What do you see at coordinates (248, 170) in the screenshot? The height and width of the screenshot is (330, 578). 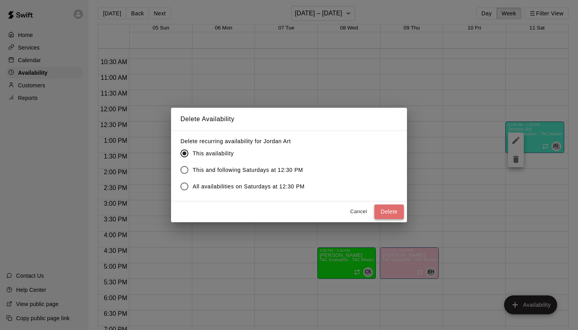 I see `span: This and following Saturdays at 12:30 PM` at bounding box center [248, 170].